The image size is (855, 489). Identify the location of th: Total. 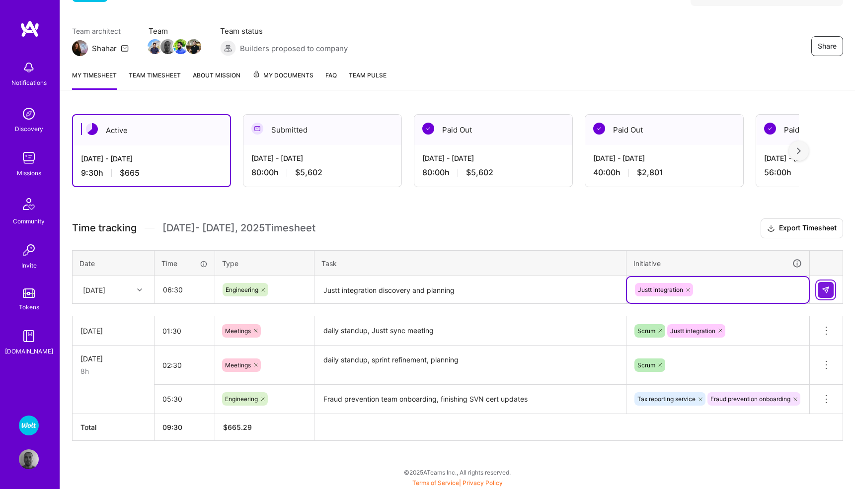
(113, 427).